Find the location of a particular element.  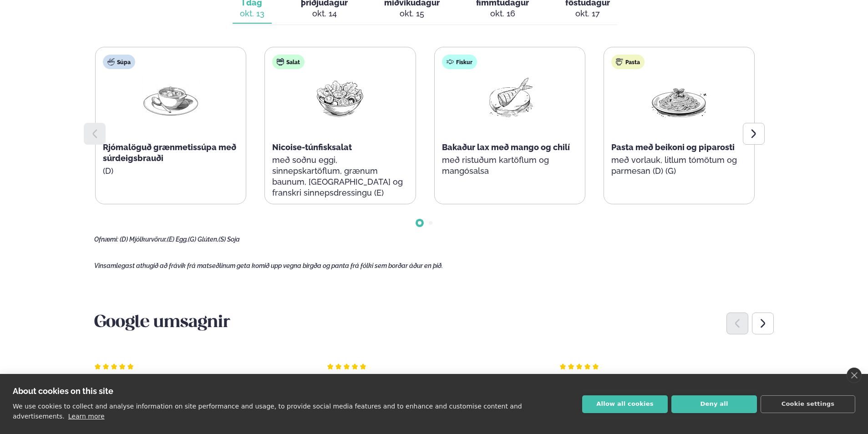

div: okt. 15 is located at coordinates (412, 14).